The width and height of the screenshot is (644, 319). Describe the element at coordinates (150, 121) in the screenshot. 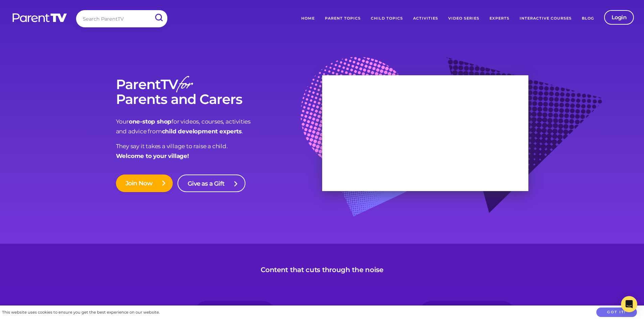

I see `strong: one-stop shop` at that location.